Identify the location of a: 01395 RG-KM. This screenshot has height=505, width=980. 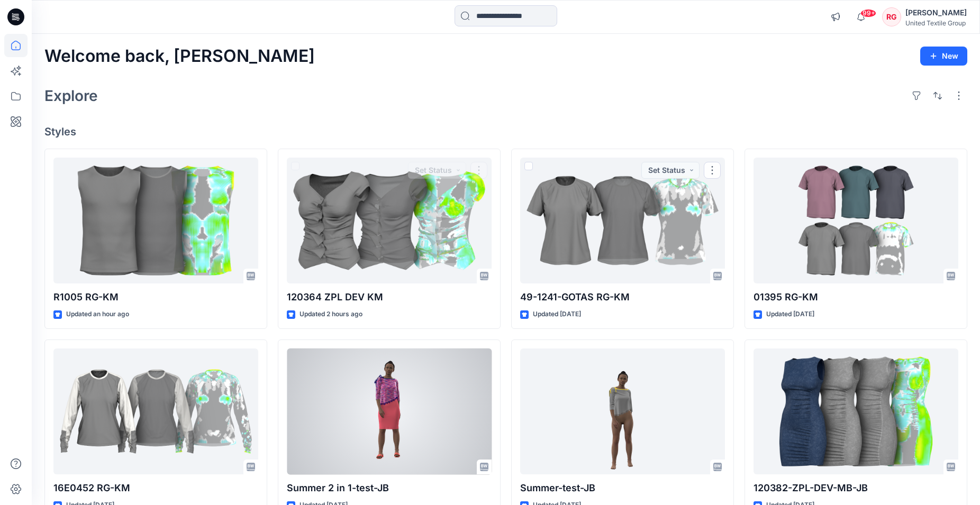
(856, 221).